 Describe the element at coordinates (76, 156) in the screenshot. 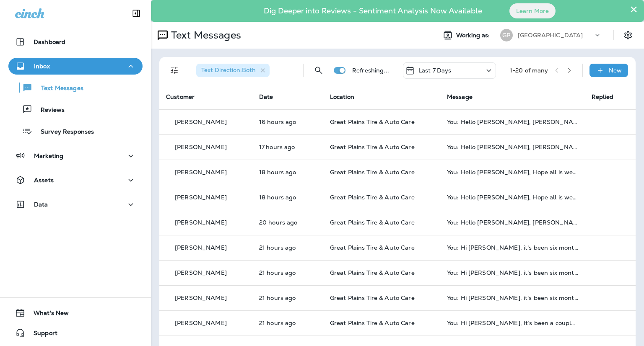

I see `button: Marketing` at that location.